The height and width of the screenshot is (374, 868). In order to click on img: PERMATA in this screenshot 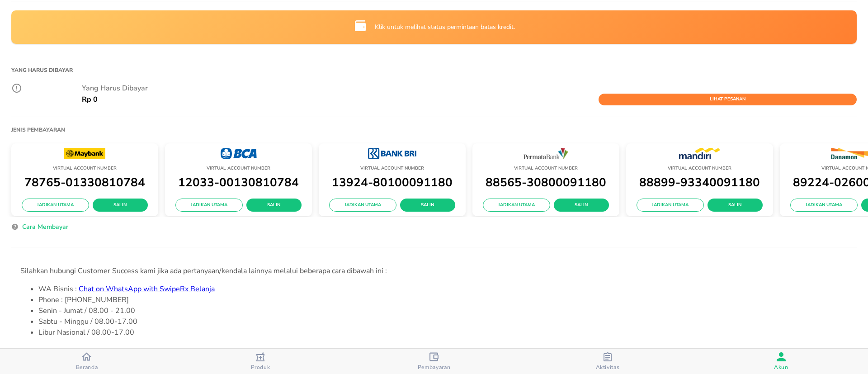, I will do `click(546, 153)`.